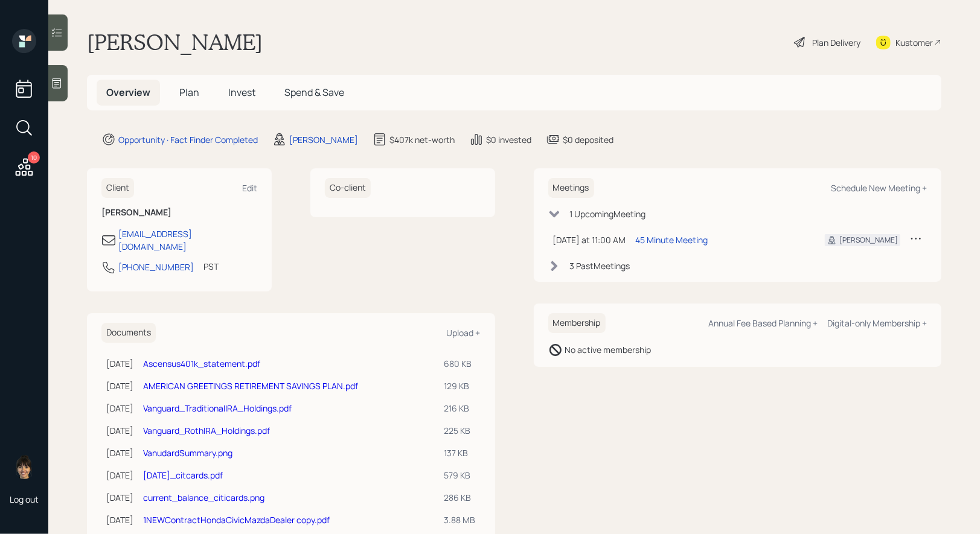  Describe the element at coordinates (460, 408) in the screenshot. I see `div: 216 KB` at that location.